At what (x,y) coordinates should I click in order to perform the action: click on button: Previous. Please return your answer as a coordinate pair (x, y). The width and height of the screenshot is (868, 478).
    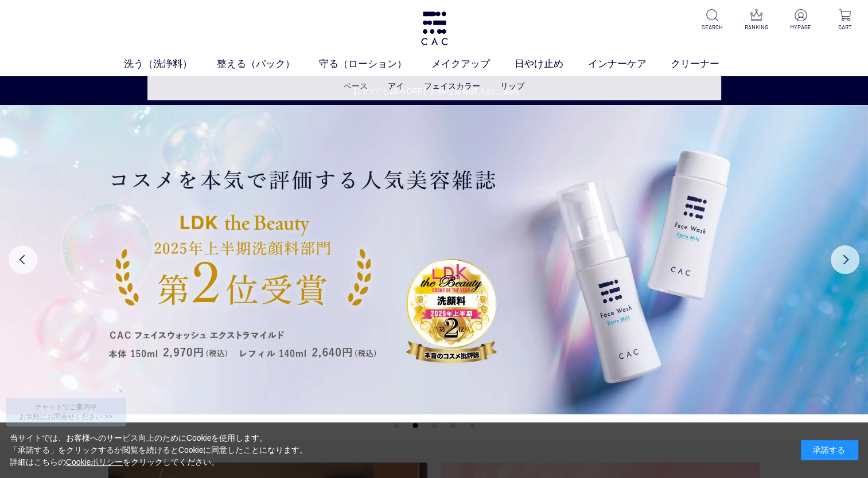
    Looking at the image, I should click on (23, 260).